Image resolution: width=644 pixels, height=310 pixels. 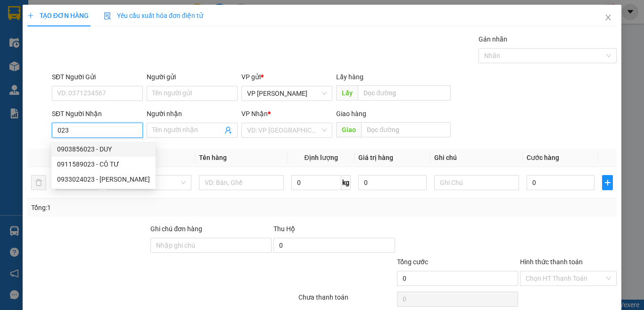 What do you see at coordinates (347, 300) in the screenshot?
I see `div: Chưa thanh toán` at bounding box center [347, 300].